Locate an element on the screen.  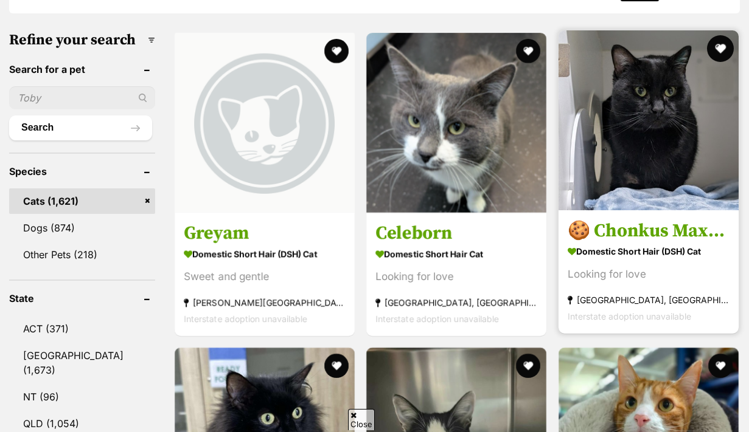
h3: Celeborn is located at coordinates (456, 233).